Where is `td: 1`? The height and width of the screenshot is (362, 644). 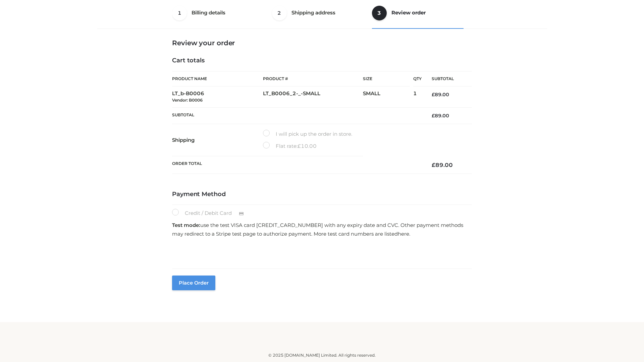
td: 1 is located at coordinates (418, 97).